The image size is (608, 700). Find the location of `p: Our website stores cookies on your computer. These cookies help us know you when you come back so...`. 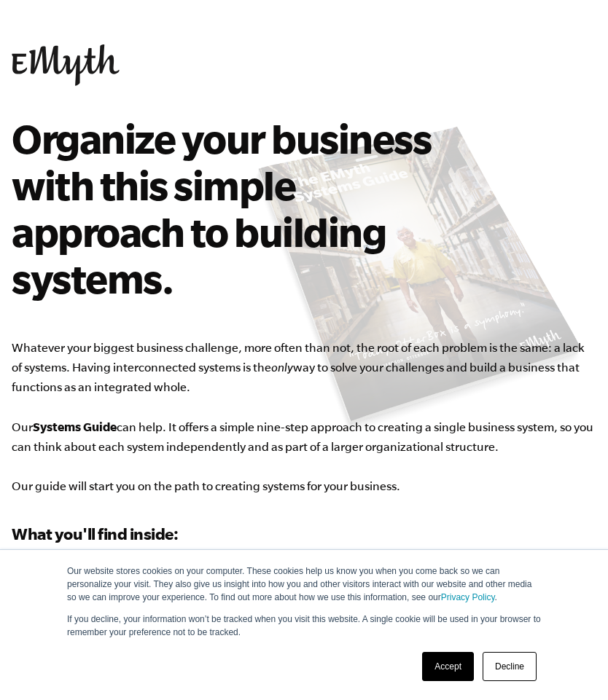

p: Our website stores cookies on your computer. These cookies help us know you when you come back so... is located at coordinates (304, 584).